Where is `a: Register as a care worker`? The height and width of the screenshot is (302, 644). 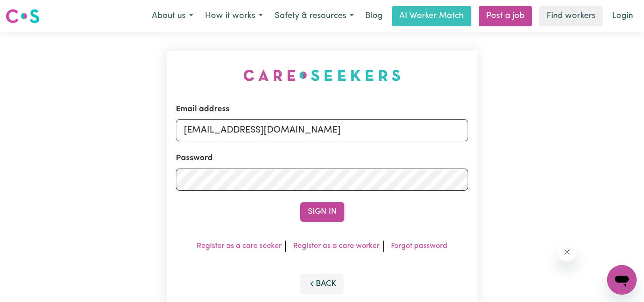
a: Register as a care worker is located at coordinates (336, 246).